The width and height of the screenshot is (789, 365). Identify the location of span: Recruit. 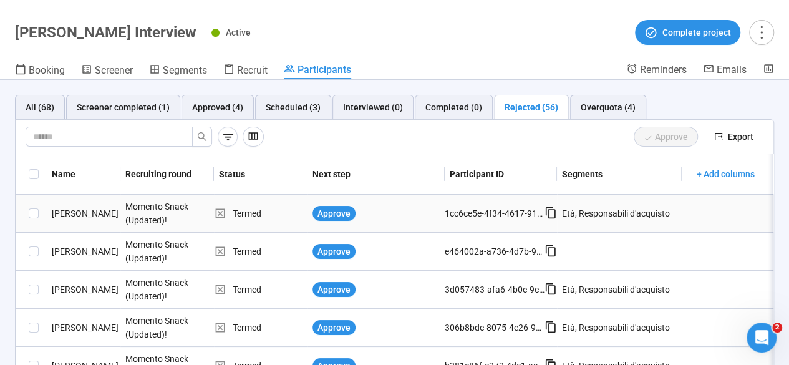
(252, 70).